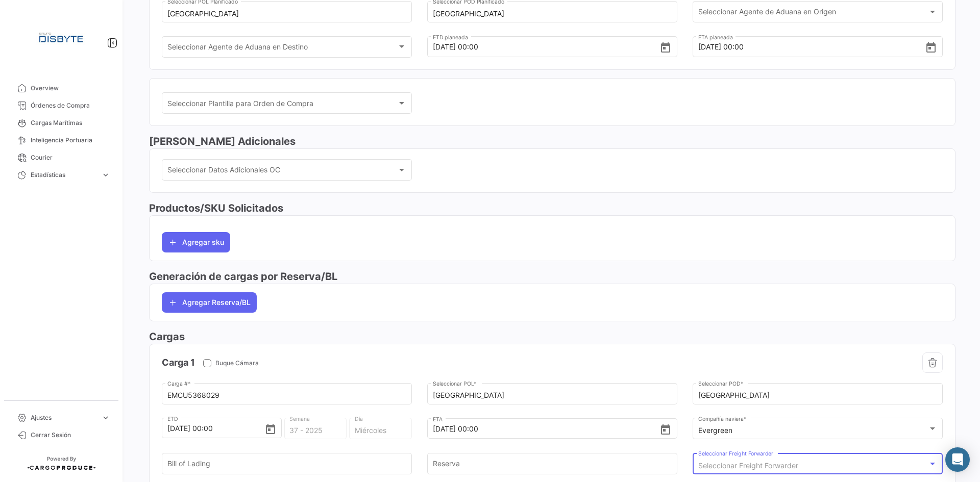 The image size is (980, 482). Describe the element at coordinates (209, 302) in the screenshot. I see `button: Agregar Reserva/BL` at that location.